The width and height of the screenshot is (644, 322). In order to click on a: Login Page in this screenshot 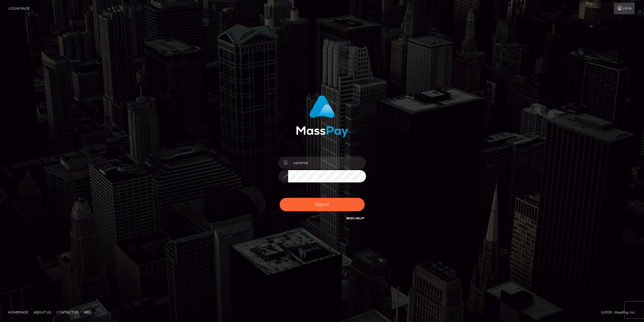, I will do `click(19, 9)`.